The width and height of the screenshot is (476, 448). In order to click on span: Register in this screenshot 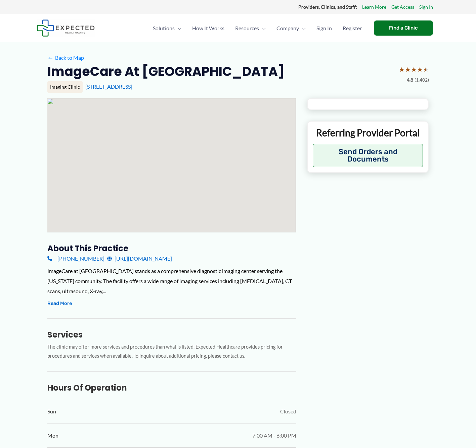, I will do `click(352, 28)`.